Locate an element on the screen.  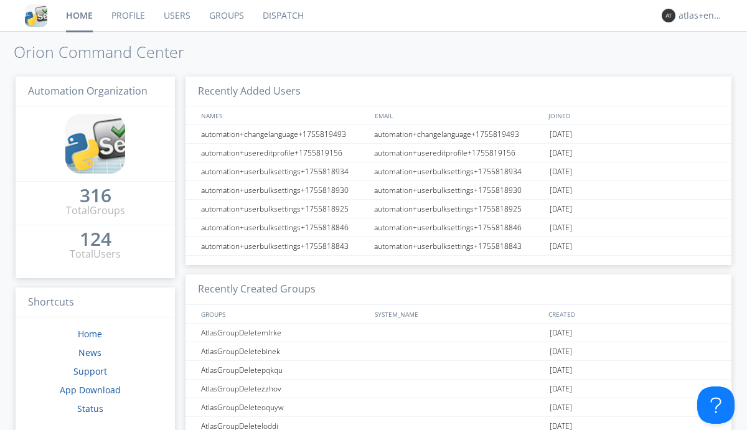
a: News is located at coordinates (90, 352).